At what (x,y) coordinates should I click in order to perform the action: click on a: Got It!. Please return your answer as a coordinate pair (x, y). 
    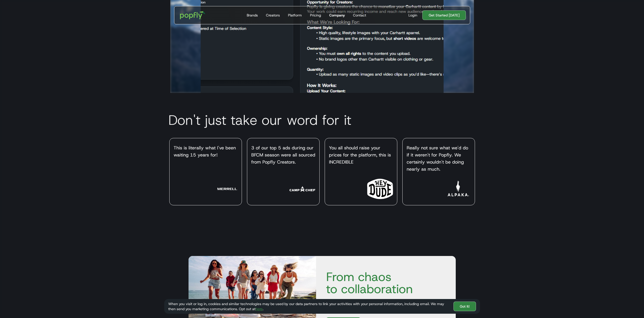
    Looking at the image, I should click on (465, 306).